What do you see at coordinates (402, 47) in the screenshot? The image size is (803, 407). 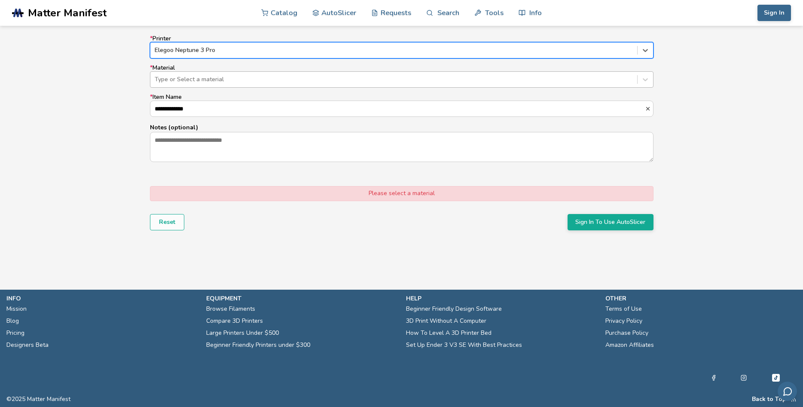 I see `label: Printer` at bounding box center [402, 47].